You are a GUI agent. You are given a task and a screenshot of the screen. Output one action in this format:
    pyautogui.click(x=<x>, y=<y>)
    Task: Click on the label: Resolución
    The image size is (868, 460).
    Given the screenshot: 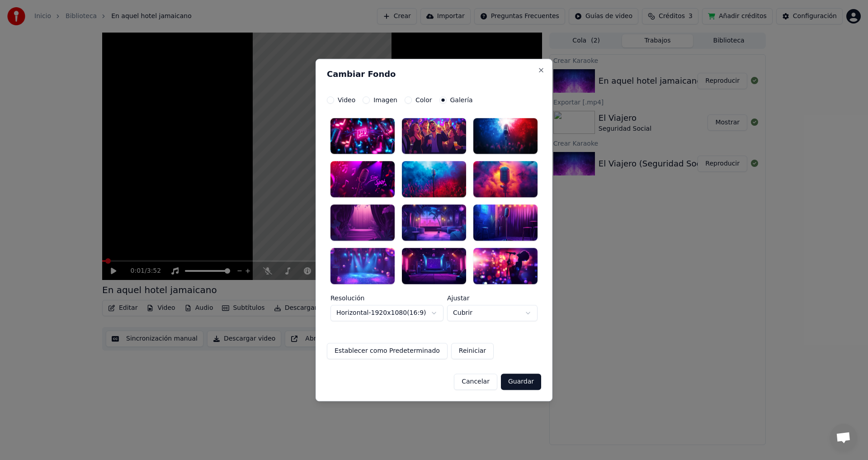 What is the action you would take?
    pyautogui.click(x=387, y=298)
    